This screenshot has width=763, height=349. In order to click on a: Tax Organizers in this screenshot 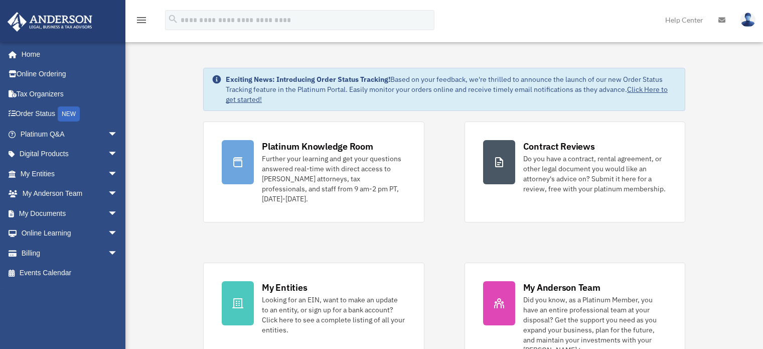, I will do `click(70, 94)`.